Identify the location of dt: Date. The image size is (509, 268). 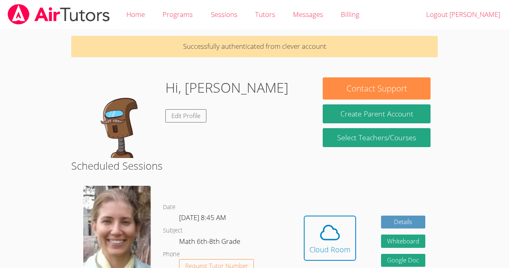
(169, 207).